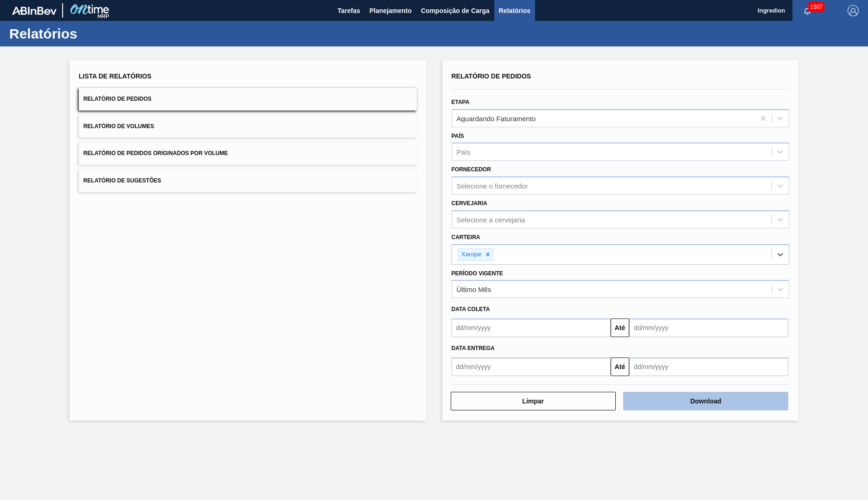 The height and width of the screenshot is (500, 868). I want to click on span: Lista de Relatórios, so click(115, 76).